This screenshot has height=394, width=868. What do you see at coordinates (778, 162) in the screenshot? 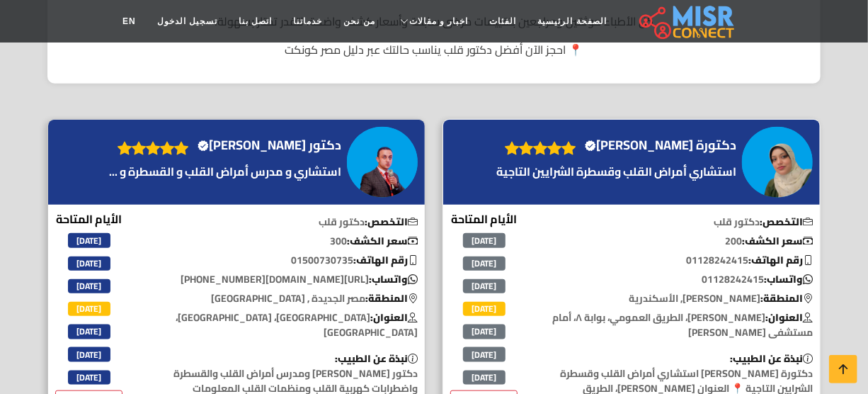
I see `img: دكتورة سمر السيد مدني` at bounding box center [778, 162].